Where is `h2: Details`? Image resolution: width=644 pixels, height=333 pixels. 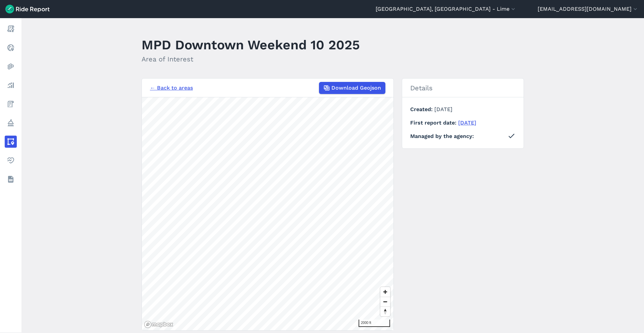
h2: Details is located at coordinates (463, 88).